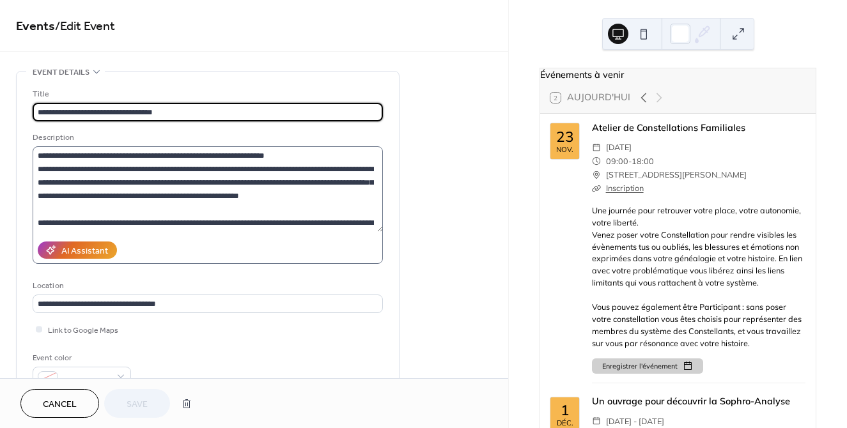 The height and width of the screenshot is (428, 847). Describe the element at coordinates (61, 72) in the screenshot. I see `span: Event details` at that location.